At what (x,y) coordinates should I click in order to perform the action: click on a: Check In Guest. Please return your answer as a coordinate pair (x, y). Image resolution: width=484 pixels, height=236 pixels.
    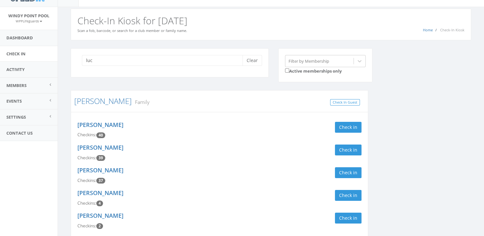
    Looking at the image, I should click on (345, 102).